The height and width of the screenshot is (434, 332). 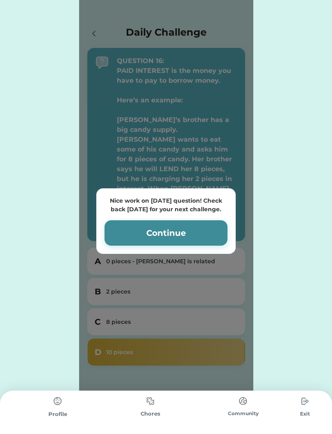 What do you see at coordinates (305, 414) in the screenshot?
I see `div: Exit` at bounding box center [305, 414].